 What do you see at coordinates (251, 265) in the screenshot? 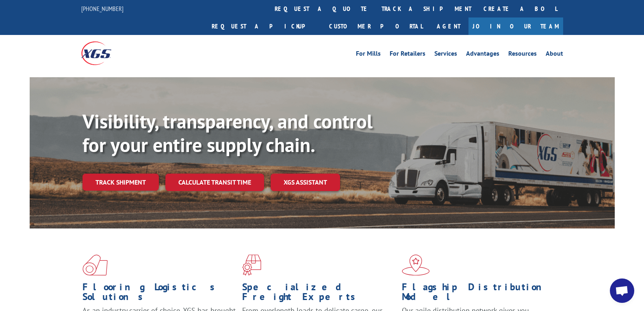
I see `img: xgs-icon-focused-on-flooring-red` at bounding box center [251, 265].